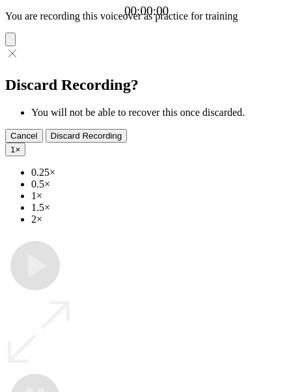 This screenshot has width=293, height=392. Describe the element at coordinates (12, 149) in the screenshot. I see `span: 1` at that location.